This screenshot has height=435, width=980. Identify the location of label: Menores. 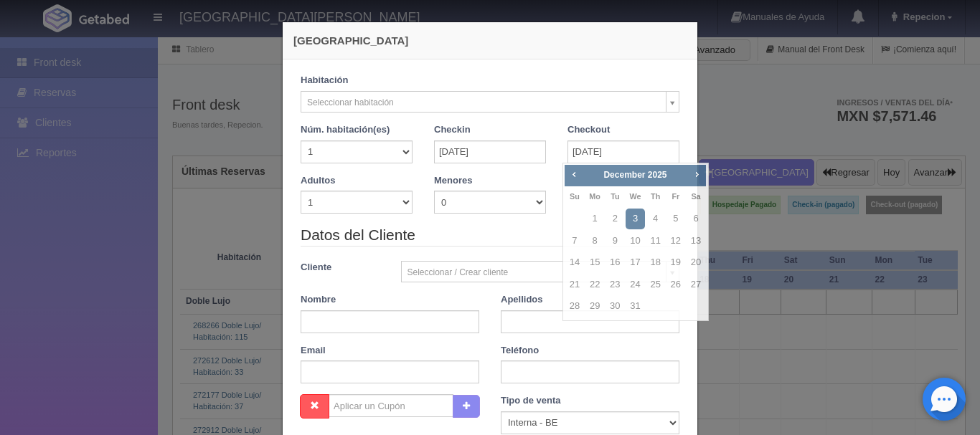
(453, 180).